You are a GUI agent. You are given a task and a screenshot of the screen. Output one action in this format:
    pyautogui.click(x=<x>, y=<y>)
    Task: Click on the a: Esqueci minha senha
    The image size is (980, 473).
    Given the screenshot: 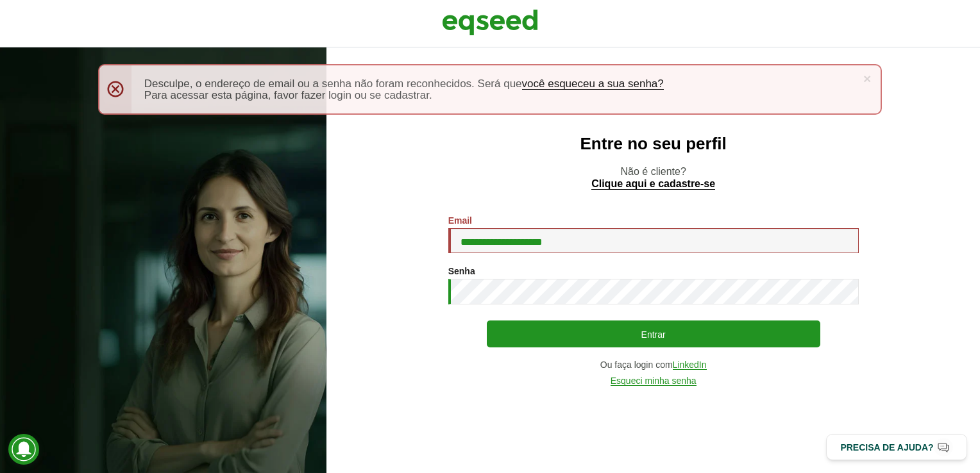 What is the action you would take?
    pyautogui.click(x=654, y=381)
    